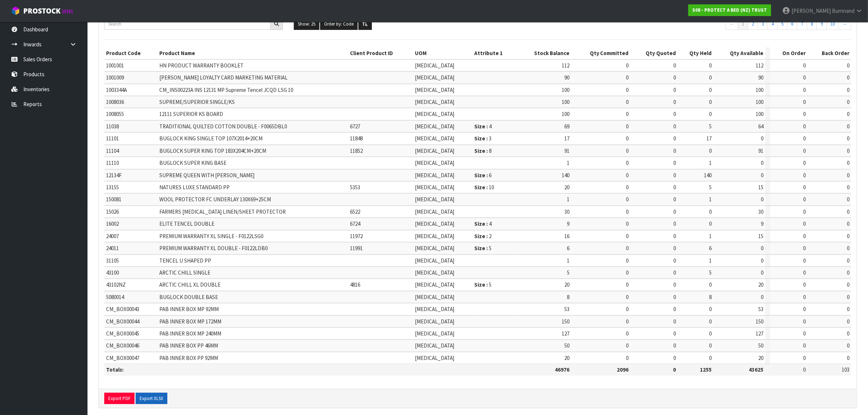  What do you see at coordinates (188, 297) in the screenshot?
I see `span: BUGLOCK DOUBLE BASE` at bounding box center [188, 297].